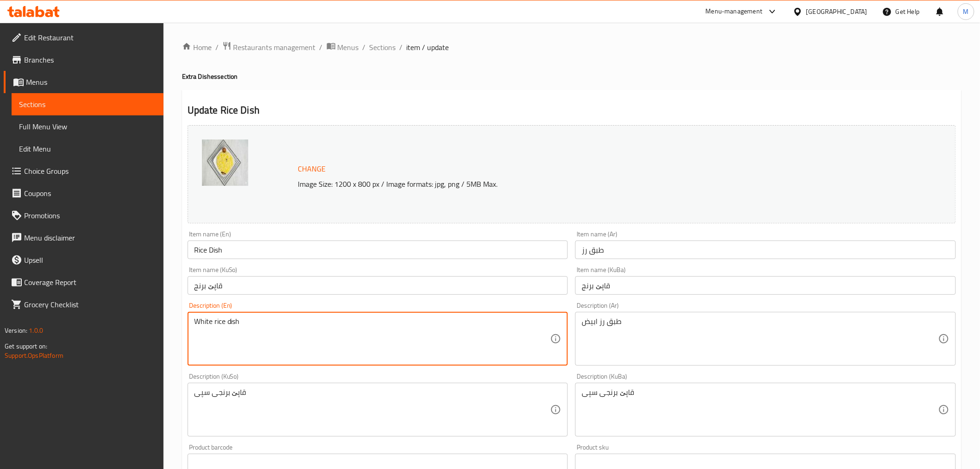  I want to click on h2: Update Rice Dish, so click(571, 110).